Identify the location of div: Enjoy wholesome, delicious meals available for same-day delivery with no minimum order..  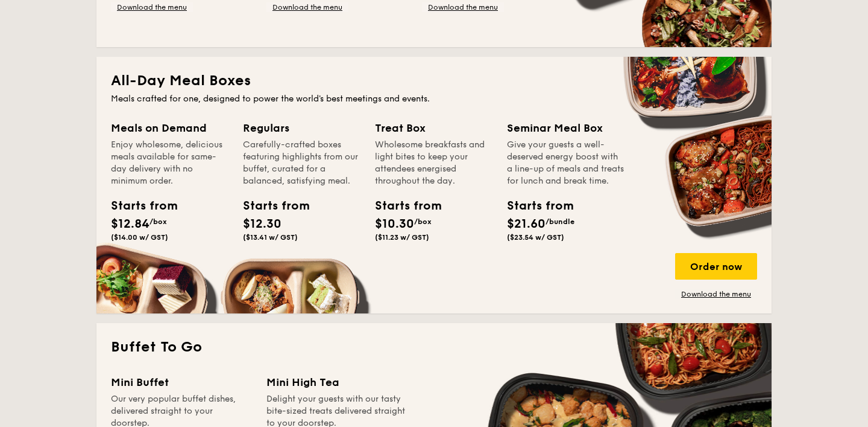
(170, 163).